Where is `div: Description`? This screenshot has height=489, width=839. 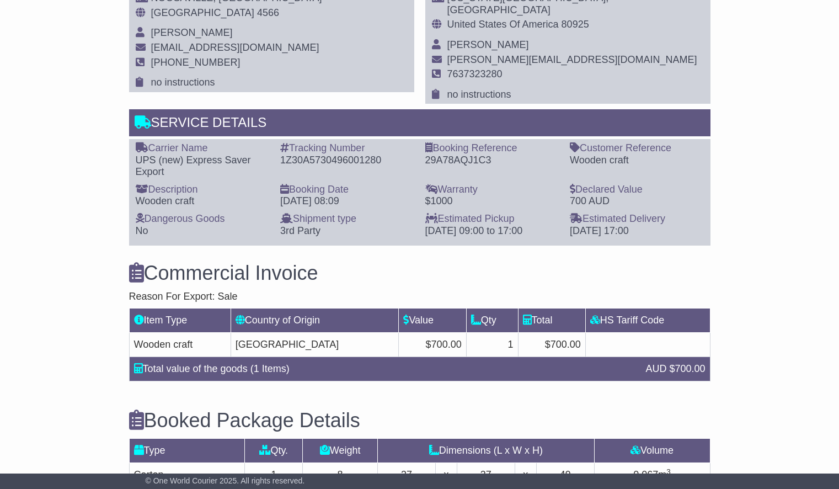 div: Description is located at coordinates (202, 190).